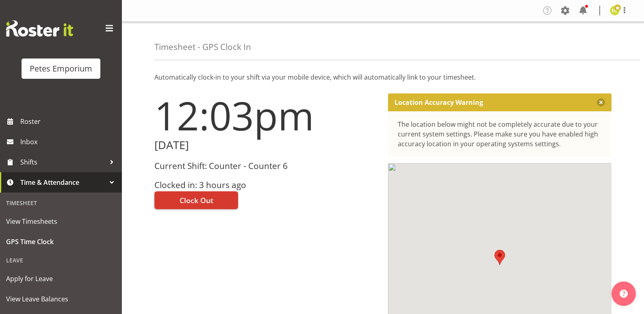  I want to click on span: View Leave Balances, so click(61, 299).